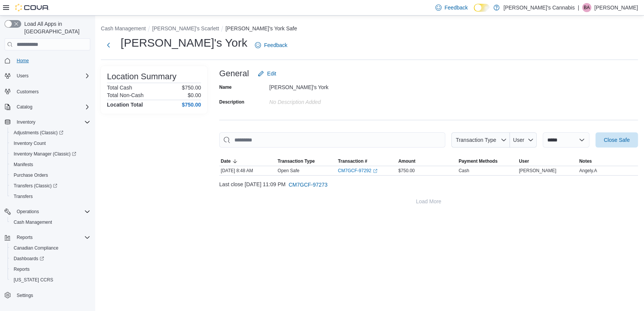 This screenshot has height=311, width=644. I want to click on button: Home, so click(48, 60).